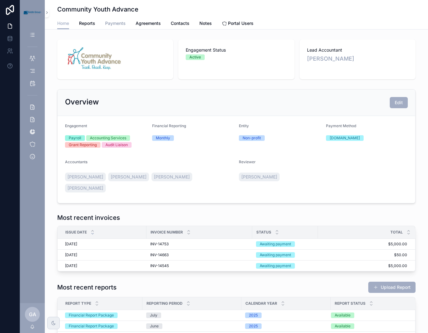 The image size is (428, 333). Describe the element at coordinates (115, 23) in the screenshot. I see `span: Payments` at that location.